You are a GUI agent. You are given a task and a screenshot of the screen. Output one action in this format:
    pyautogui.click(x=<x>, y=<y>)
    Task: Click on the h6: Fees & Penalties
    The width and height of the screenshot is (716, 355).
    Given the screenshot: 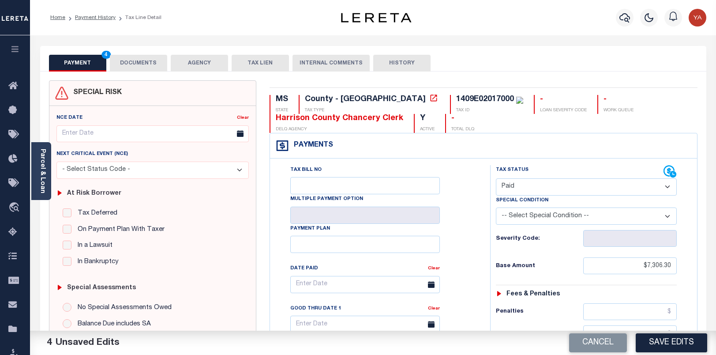 What is the action you would take?
    pyautogui.click(x=533, y=294)
    